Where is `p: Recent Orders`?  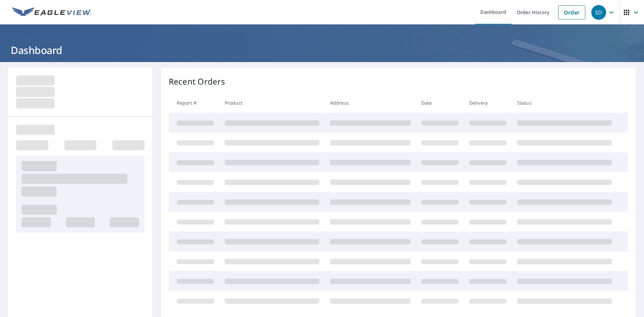 p: Recent Orders is located at coordinates (197, 81).